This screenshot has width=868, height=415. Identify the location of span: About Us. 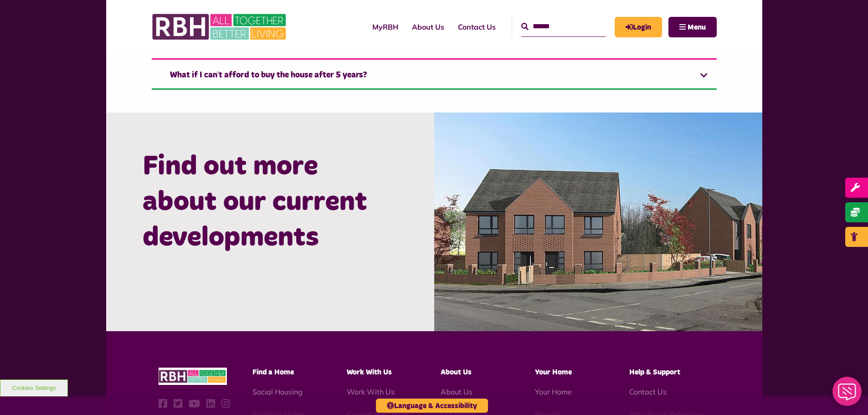
(456, 372).